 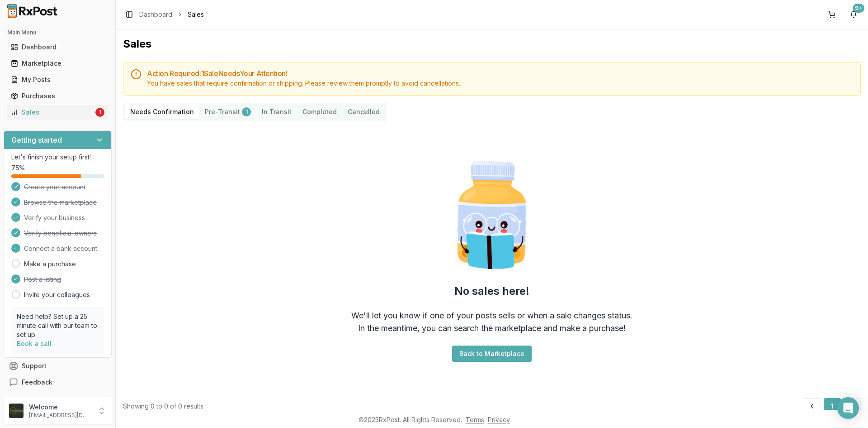 What do you see at coordinates (58, 112) in the screenshot?
I see `button: Sales1` at bounding box center [58, 112].